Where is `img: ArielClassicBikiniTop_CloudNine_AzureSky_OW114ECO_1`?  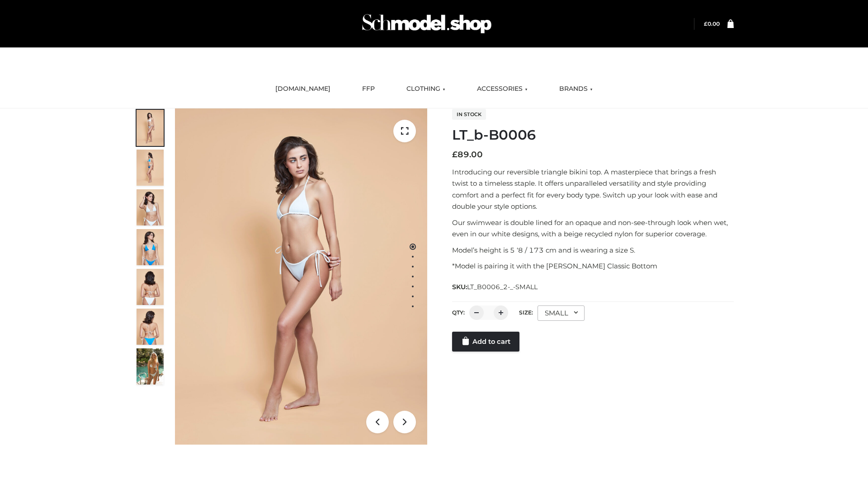 img: ArielClassicBikiniTop_CloudNine_AzureSky_OW114ECO_1 is located at coordinates (301, 276).